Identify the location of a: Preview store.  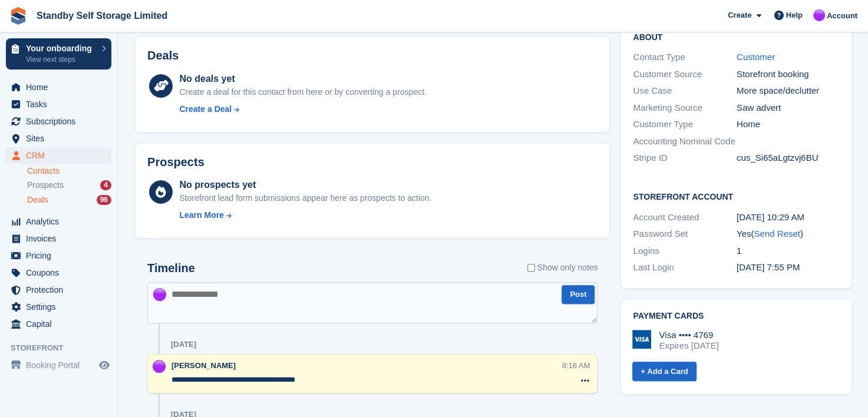
(105, 365).